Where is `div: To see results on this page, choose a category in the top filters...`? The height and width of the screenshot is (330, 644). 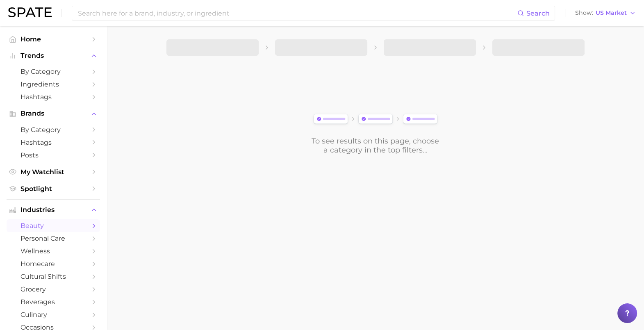
div: To see results on this page, choose a category in the top filters... is located at coordinates (376, 146).